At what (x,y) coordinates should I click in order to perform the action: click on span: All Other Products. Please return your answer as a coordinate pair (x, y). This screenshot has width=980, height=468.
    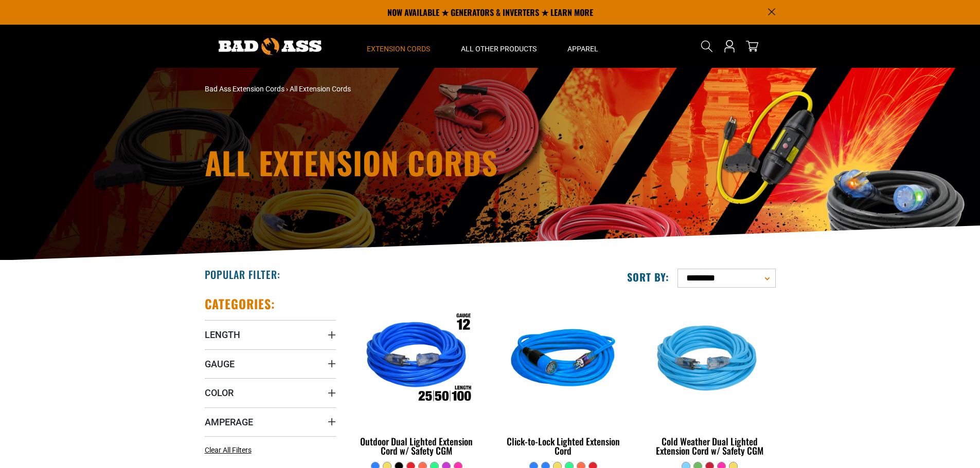
    Looking at the image, I should click on (498, 49).